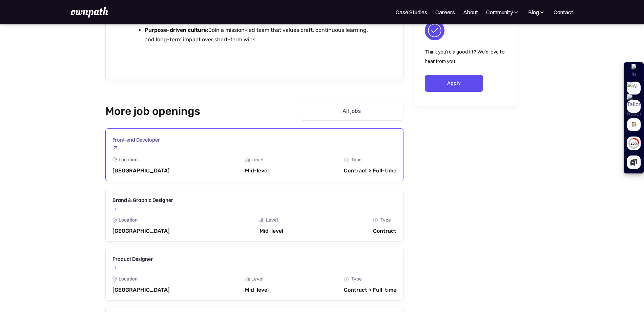 This screenshot has width=644, height=312. Describe the element at coordinates (258, 35) in the screenshot. I see `li: Join a mission-led team that values craft, continuous learning, and long-term impact over short-t...` at that location.